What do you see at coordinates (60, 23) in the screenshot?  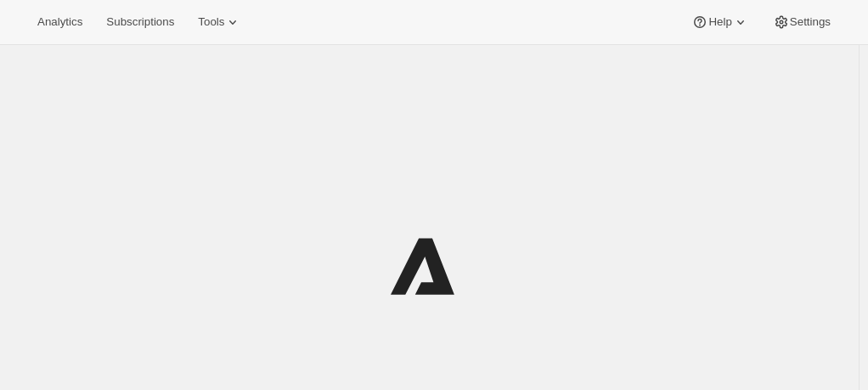 I see `span: Analytics` at bounding box center [60, 23].